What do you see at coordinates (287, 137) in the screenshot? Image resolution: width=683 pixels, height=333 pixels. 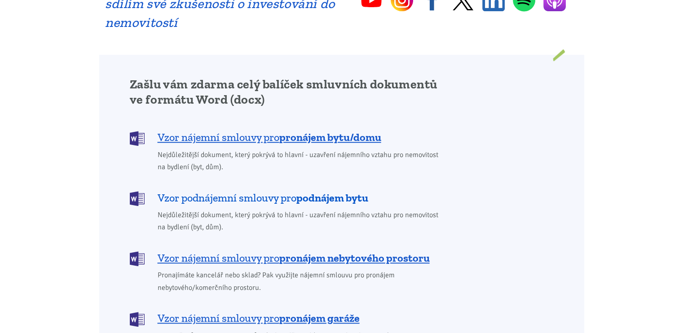 I see `a: Vzor nájemní smlouvy propronájem bytu/domu` at bounding box center [287, 137].